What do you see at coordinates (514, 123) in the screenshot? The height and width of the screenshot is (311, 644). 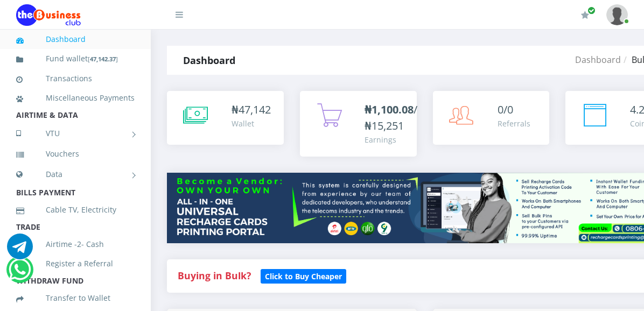 I see `div: Referrals` at bounding box center [514, 123].